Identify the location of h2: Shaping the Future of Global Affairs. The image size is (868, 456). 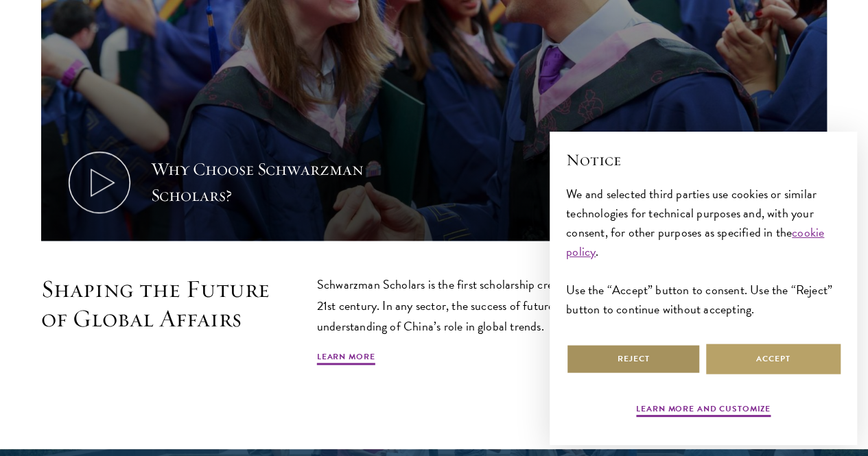
(166, 304).